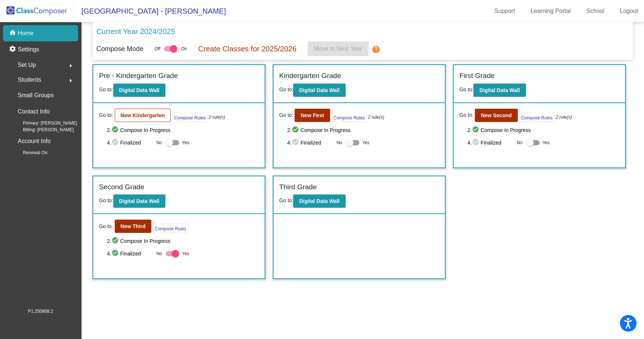 The height and width of the screenshot is (339, 644). What do you see at coordinates (496, 115) in the screenshot?
I see `button: New Second` at bounding box center [496, 115].